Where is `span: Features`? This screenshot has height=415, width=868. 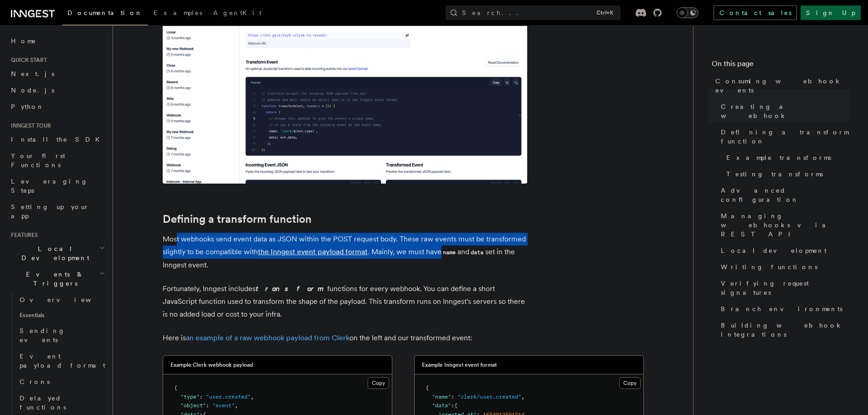 span: Features is located at coordinates (22, 235).